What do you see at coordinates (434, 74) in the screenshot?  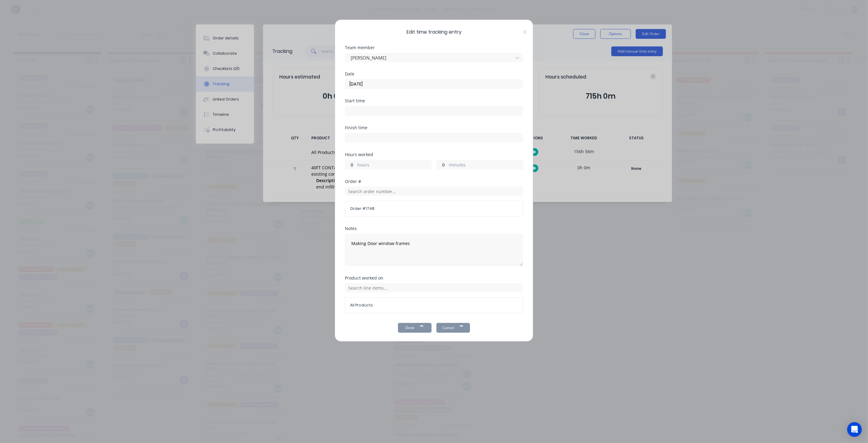 I see `div: Date` at bounding box center [434, 74].